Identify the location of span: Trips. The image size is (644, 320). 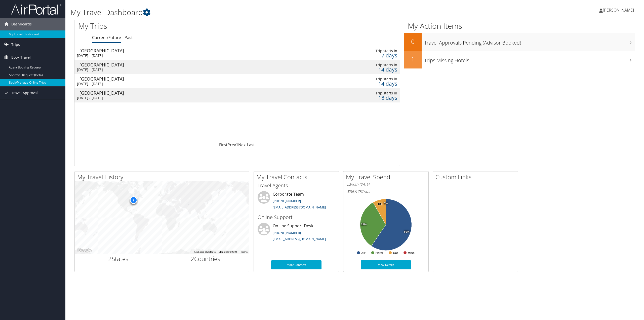
(16, 44).